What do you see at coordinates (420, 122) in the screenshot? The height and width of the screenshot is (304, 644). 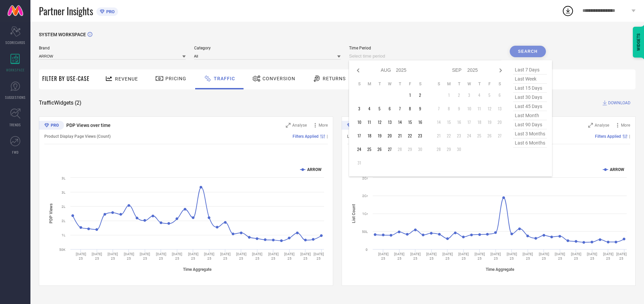 I see `td: Sat Aug 16 2025` at bounding box center [420, 122].